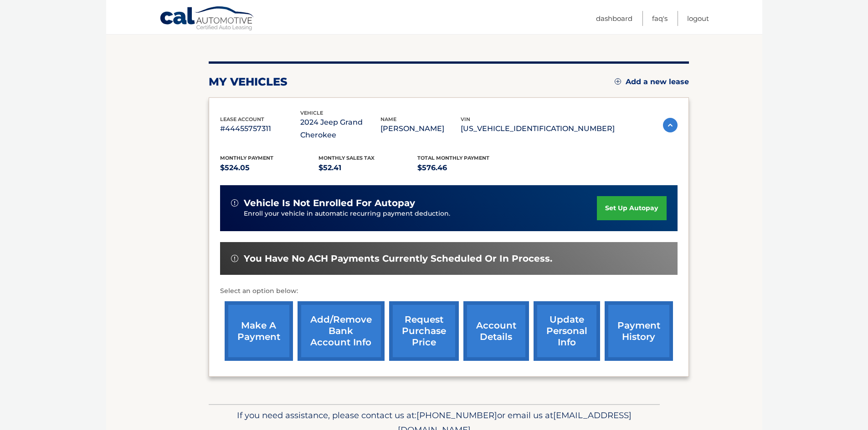  Describe the element at coordinates (453, 158) in the screenshot. I see `span: Total Monthly Payment` at that location.